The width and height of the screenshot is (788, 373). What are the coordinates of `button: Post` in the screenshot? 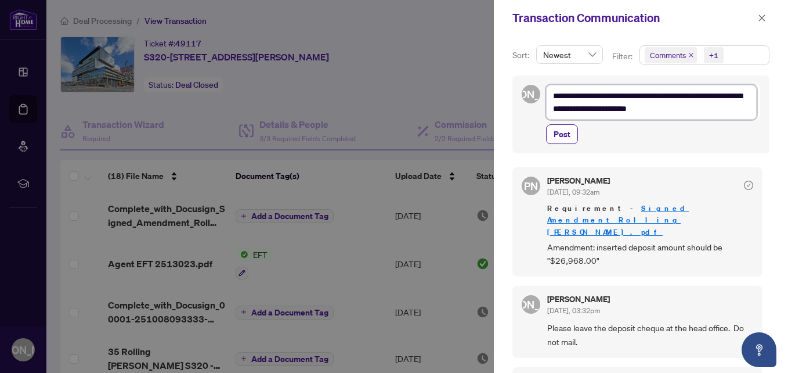 It's located at (562, 134).